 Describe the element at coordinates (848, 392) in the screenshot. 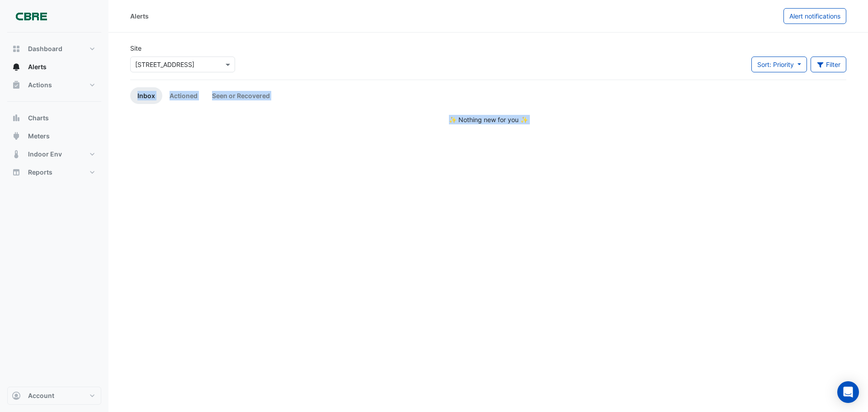

I see `div: Open Intercom Messenger` at that location.